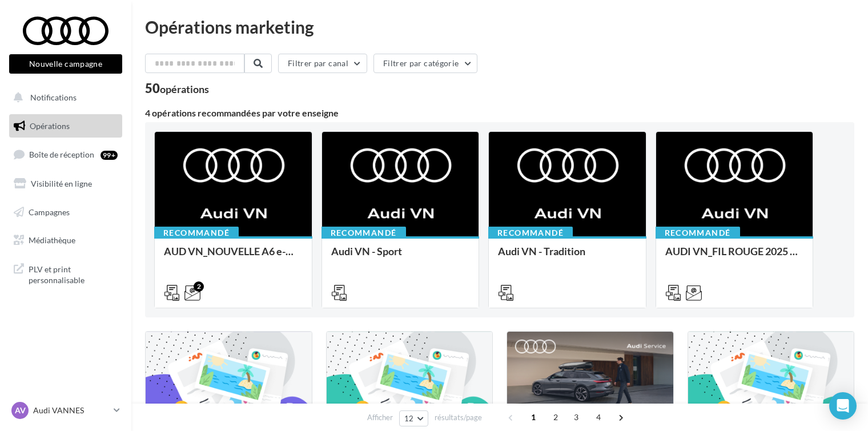 This screenshot has width=868, height=431. What do you see at coordinates (65, 64) in the screenshot?
I see `button: Nouvelle campagne` at bounding box center [65, 64].